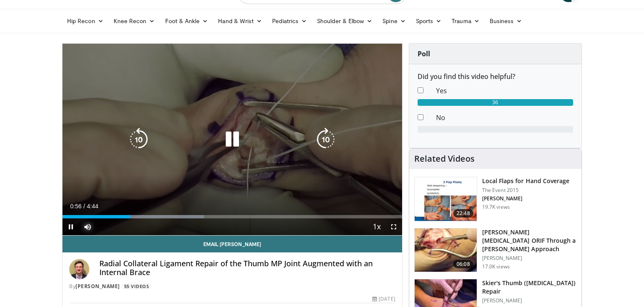  I want to click on a: Knee Recon, so click(134, 21).